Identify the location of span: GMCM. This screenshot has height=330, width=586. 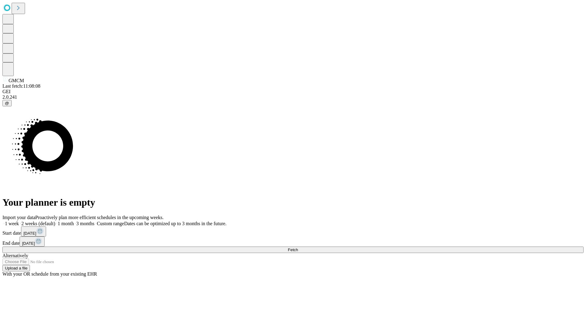
(16, 80).